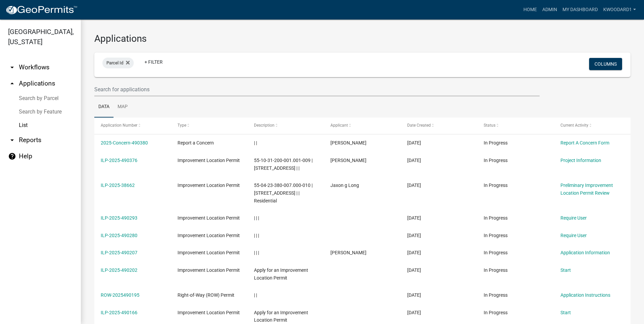  Describe the element at coordinates (283, 192) in the screenshot. I see `span: 55-04-23-380-007.000-010 | 3642 WHIPPOORWILL LAKE N DR | | Residential` at that location.